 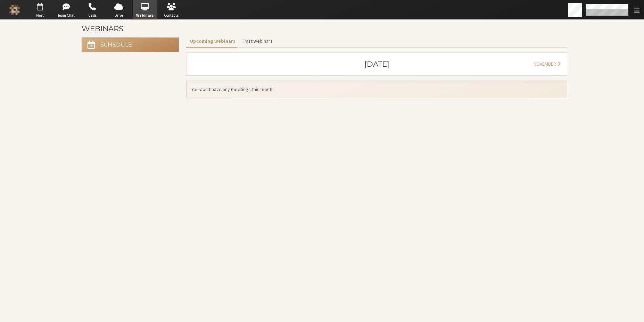 What do you see at coordinates (171, 15) in the screenshot?
I see `span: Contacts` at bounding box center [171, 15].